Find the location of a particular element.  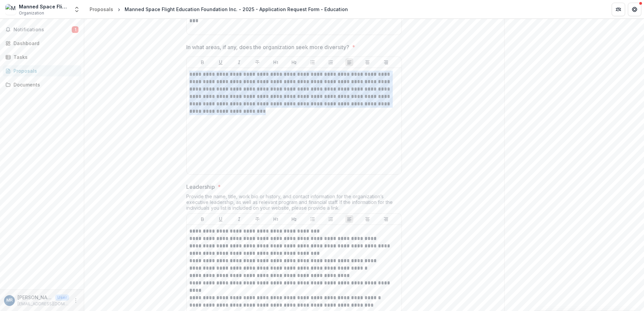

div: Tasks is located at coordinates (44, 57).